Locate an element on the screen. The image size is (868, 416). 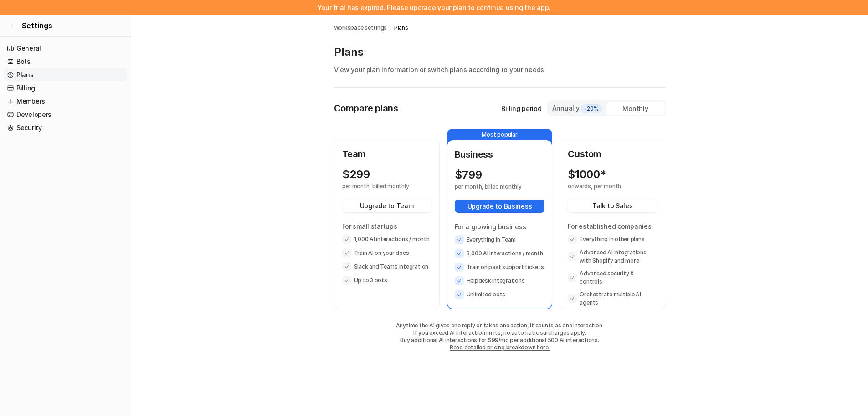
p: Most popular is located at coordinates (499, 134).